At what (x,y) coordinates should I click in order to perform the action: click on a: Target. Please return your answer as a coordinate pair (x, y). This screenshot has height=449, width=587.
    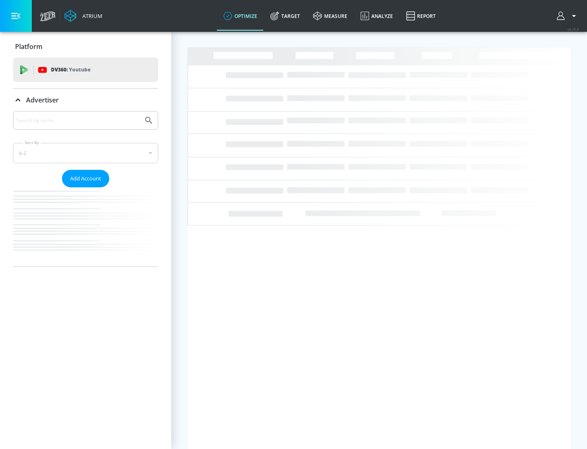
    Looking at the image, I should click on (285, 16).